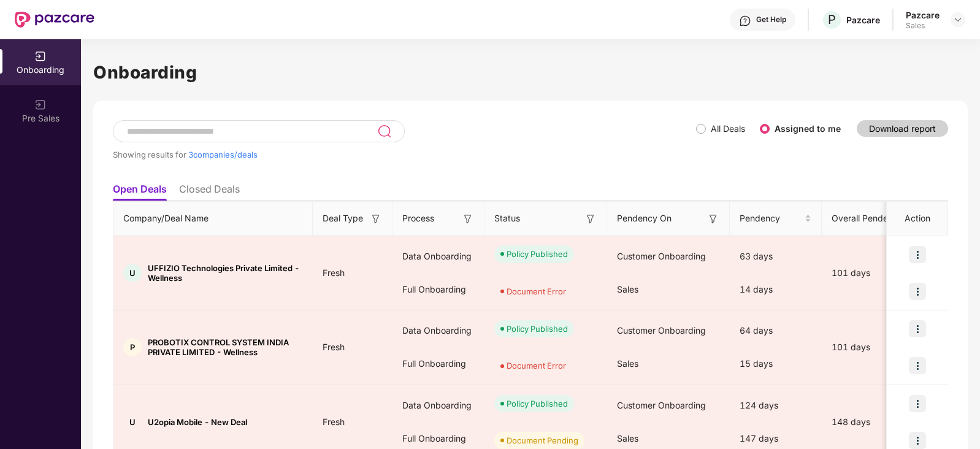 The width and height of the screenshot is (980, 449). I want to click on img: svg+xml;base64,PHN2ZyBpZD0iRHJvcGRvd24tMzJ4MzIiIHhtbG5zPSJodHRwOi8vd3d3LnczLm9yZy8yMDAwL3N2ZyIgd2..., so click(958, 20).